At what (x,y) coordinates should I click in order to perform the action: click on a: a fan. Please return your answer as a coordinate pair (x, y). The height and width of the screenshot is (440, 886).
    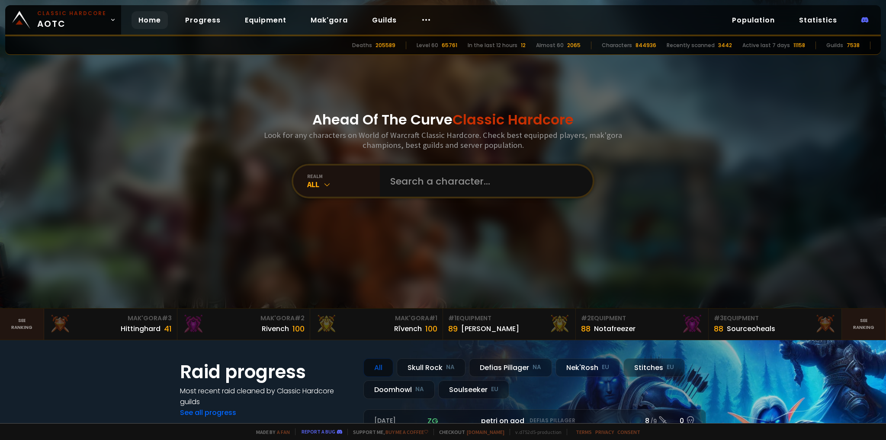
    Looking at the image, I should click on (283, 432).